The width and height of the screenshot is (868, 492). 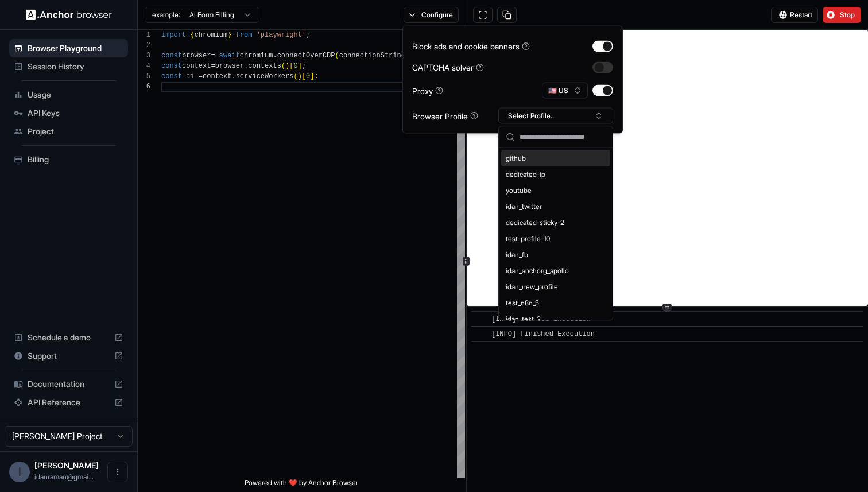 I want to click on div: Usage, so click(x=68, y=95).